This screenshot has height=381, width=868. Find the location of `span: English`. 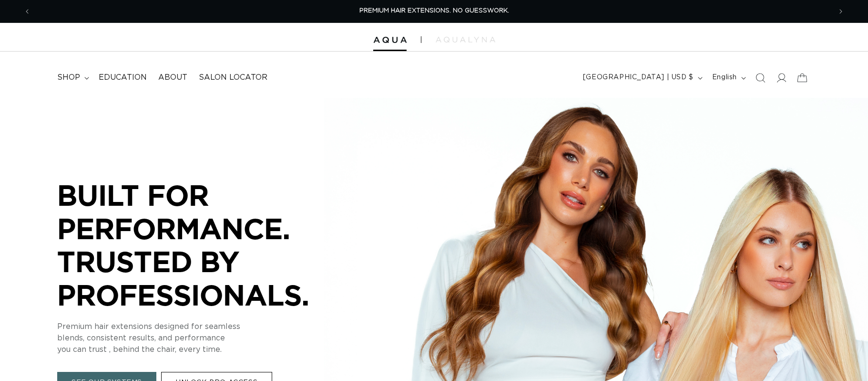

span: English is located at coordinates (724, 78).